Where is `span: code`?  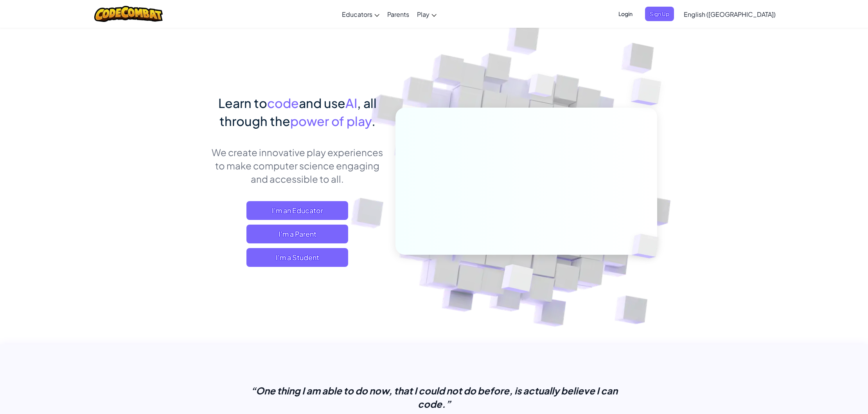
span: code is located at coordinates (283, 103).